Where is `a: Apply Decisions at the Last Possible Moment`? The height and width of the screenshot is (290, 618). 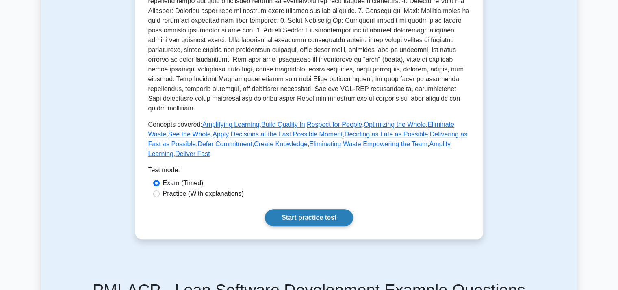
a: Apply Decisions at the Last Possible Moment is located at coordinates (278, 134).